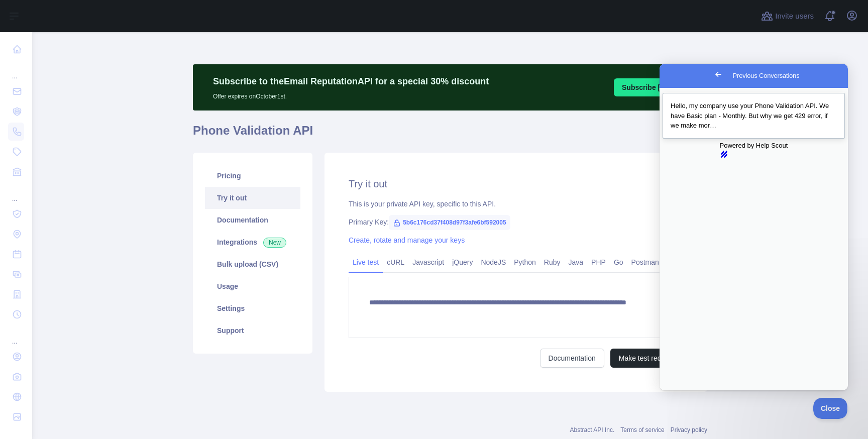  I want to click on div: This is your private API key, specific to this API., so click(516, 204).